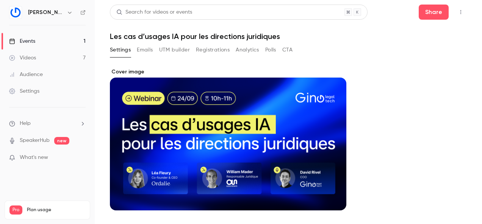 The width and height of the screenshot is (482, 224). Describe the element at coordinates (22, 58) in the screenshot. I see `div: Videos` at that location.